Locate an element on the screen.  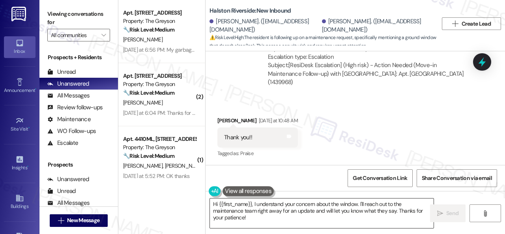
label: Viewing conversations for is located at coordinates (78, 18).